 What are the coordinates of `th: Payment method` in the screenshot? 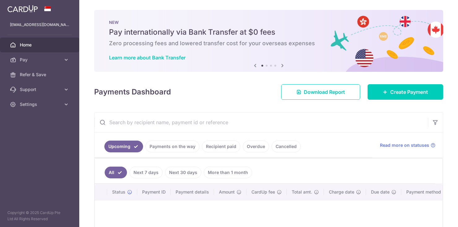 It's located at (425, 192).